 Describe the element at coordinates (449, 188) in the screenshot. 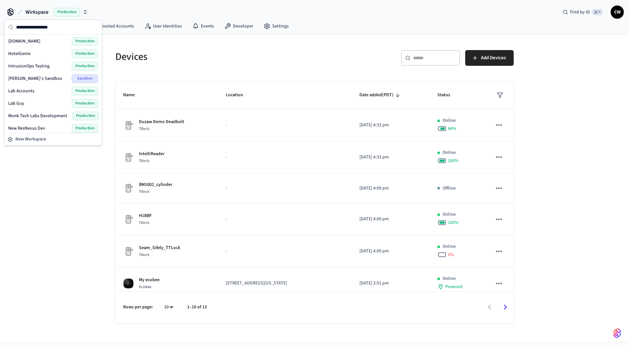

I see `p: Offline` at that location.